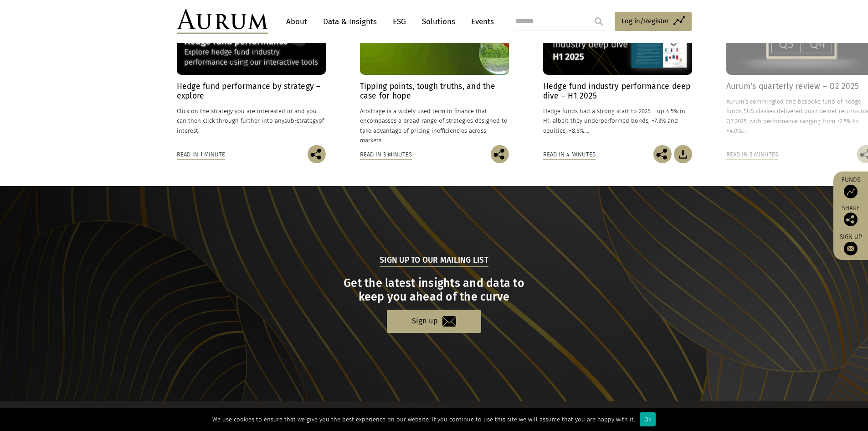  Describe the element at coordinates (201, 154) in the screenshot. I see `div: Read in 1 minute` at that location.